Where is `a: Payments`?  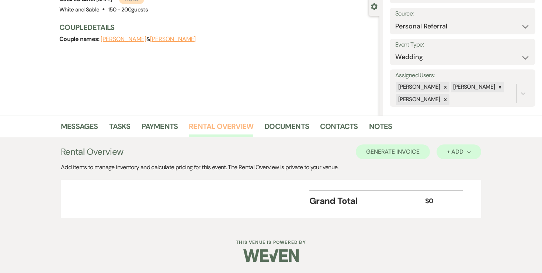
a: Payments is located at coordinates (160, 128).